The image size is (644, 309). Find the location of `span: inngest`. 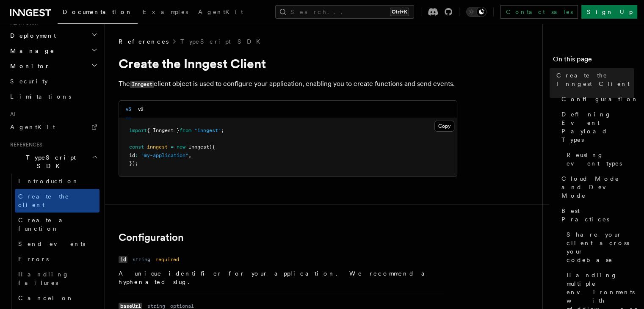

span: inngest is located at coordinates (157, 147).